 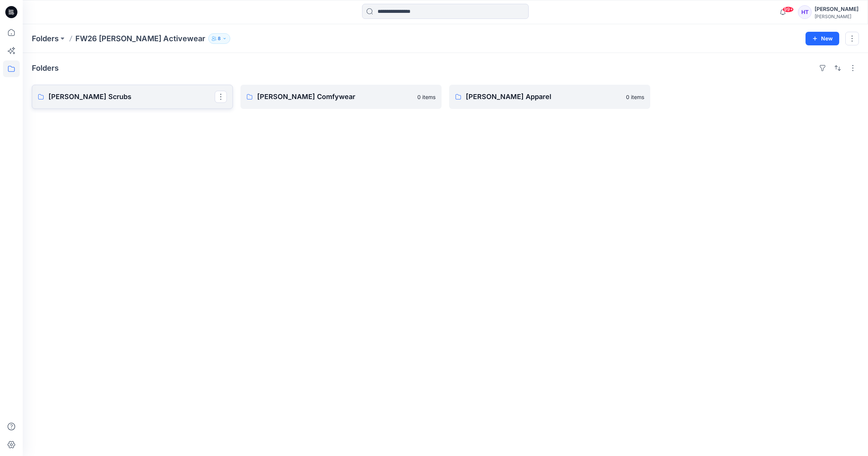 What do you see at coordinates (804, 12) in the screenshot?
I see `div: HT` at bounding box center [804, 12].